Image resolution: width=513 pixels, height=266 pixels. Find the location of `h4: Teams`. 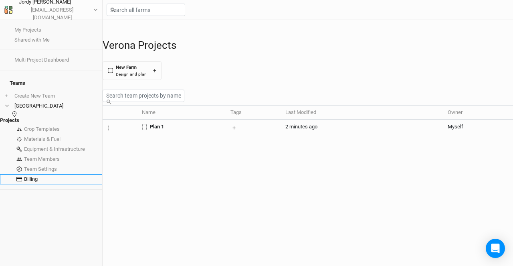

h4: Teams is located at coordinates (51, 83).